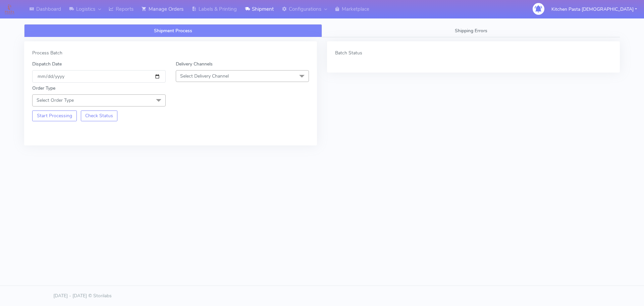  What do you see at coordinates (471, 30) in the screenshot?
I see `span: Shipping Errors` at bounding box center [471, 30].